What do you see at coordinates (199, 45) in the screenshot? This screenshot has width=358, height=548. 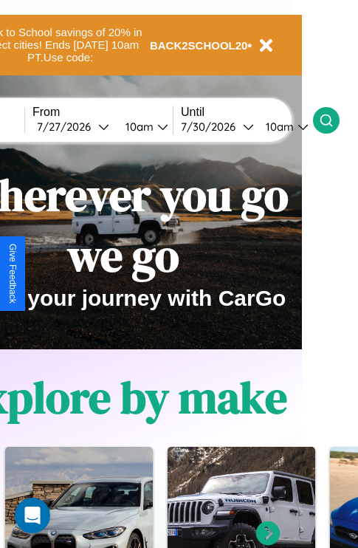 I see `b: BACK2SCHOOL20` at bounding box center [199, 45].